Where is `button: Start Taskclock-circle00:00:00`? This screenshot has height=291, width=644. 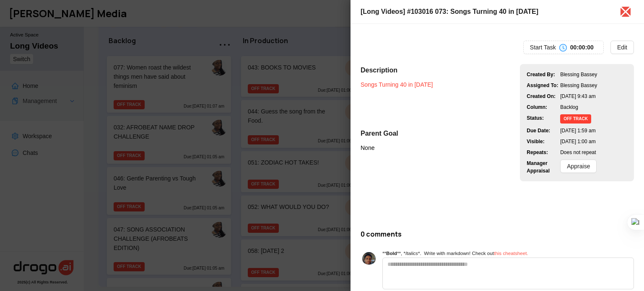 button: Start Taskclock-circle00:00:00 is located at coordinates (564, 47).